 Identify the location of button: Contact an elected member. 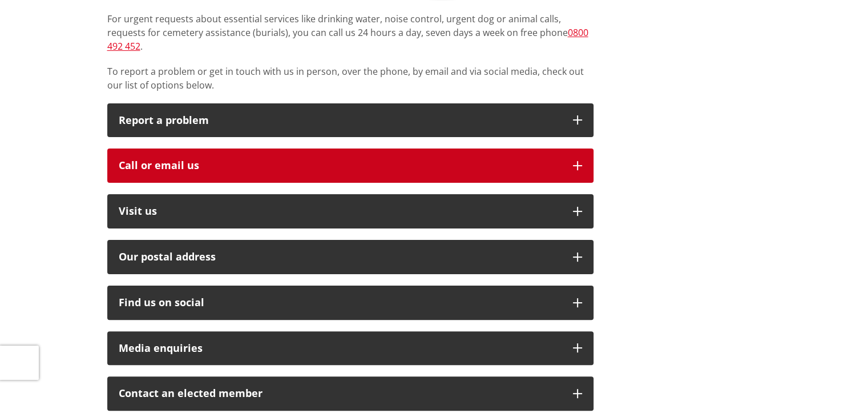
(351, 393).